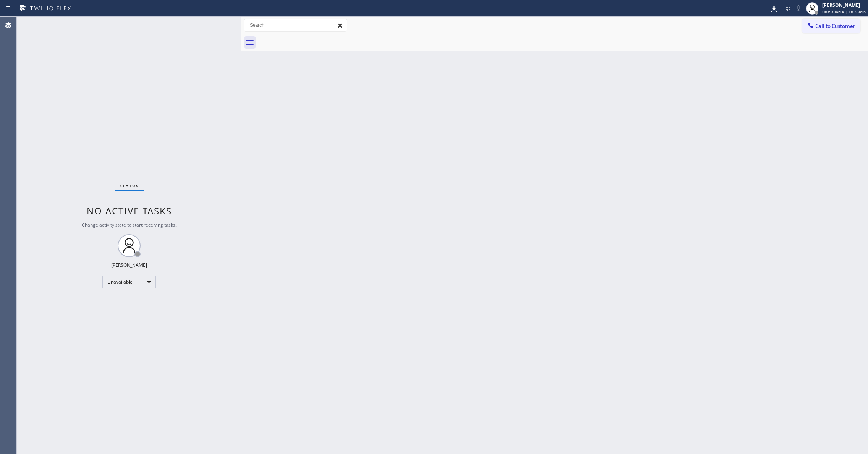 This screenshot has width=868, height=454. Describe the element at coordinates (129, 210) in the screenshot. I see `span: No active tasks` at that location.